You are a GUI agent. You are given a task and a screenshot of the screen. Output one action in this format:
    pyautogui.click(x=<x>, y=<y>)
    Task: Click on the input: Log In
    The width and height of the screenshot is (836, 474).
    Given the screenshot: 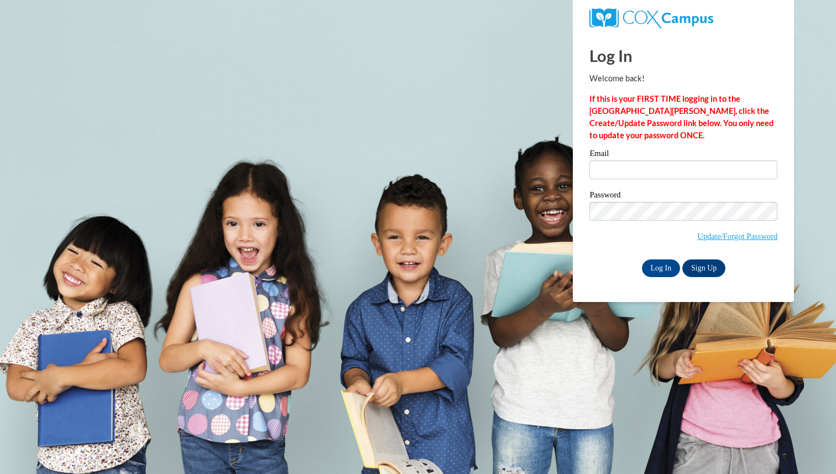 What is the action you would take?
    pyautogui.click(x=662, y=268)
    